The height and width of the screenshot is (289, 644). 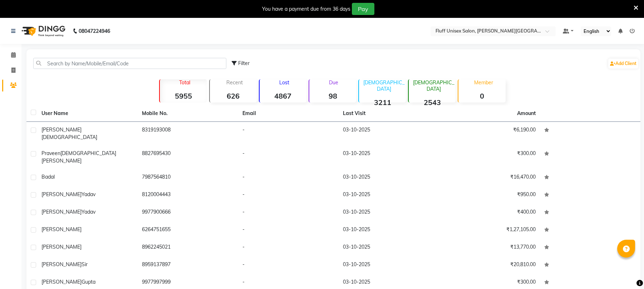 What do you see at coordinates (95, 31) in the screenshot?
I see `b: 08047224946` at bounding box center [95, 31].